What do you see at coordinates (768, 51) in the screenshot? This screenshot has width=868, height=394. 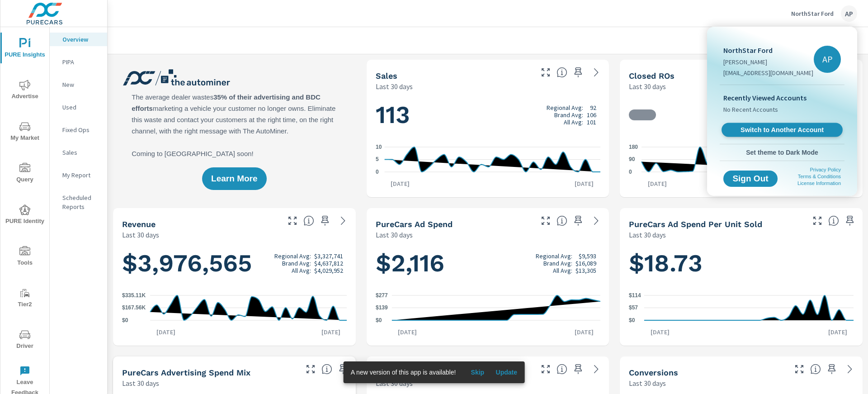 I see `p: NorthStar Ford` at bounding box center [768, 51].